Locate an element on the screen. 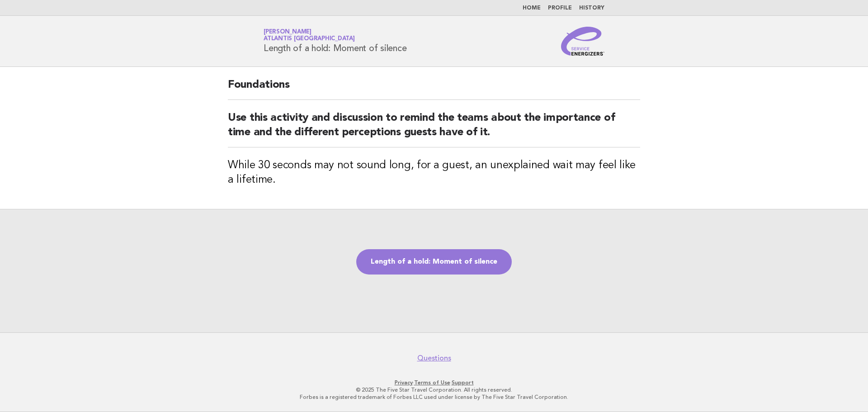 This screenshot has width=868, height=412. a: Privacy is located at coordinates (404, 383).